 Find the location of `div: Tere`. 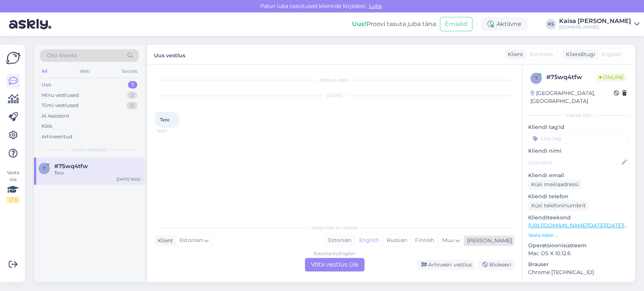

div: Tere is located at coordinates (97, 173).